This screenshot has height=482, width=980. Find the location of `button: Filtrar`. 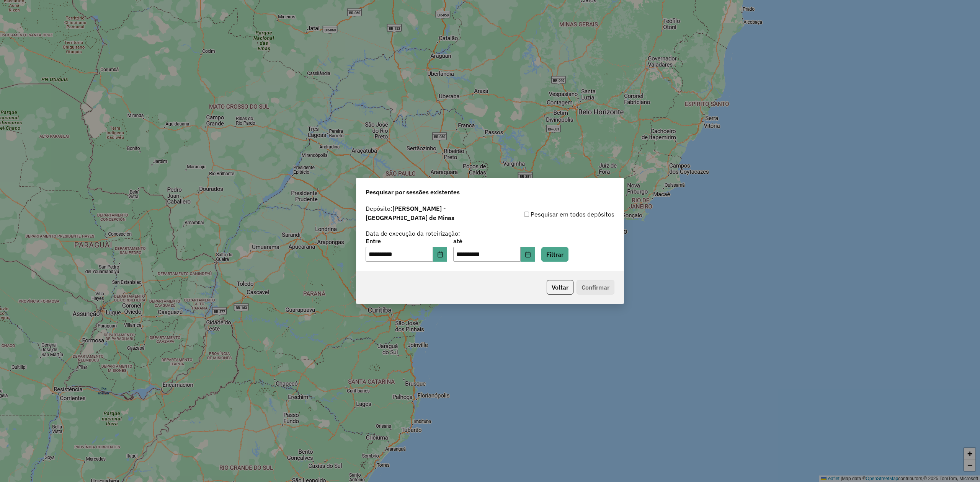

button: Filtrar is located at coordinates (555, 254).